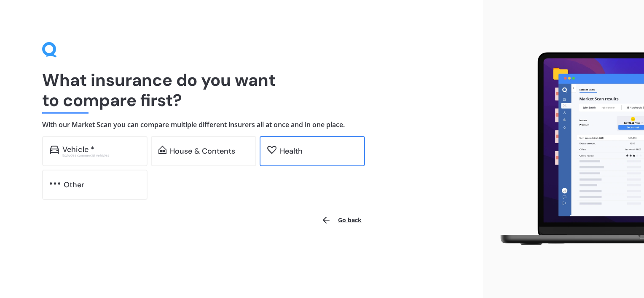  What do you see at coordinates (272, 150) in the screenshot?
I see `img: health.62746f8bd298b648b488.svg` at bounding box center [272, 150].